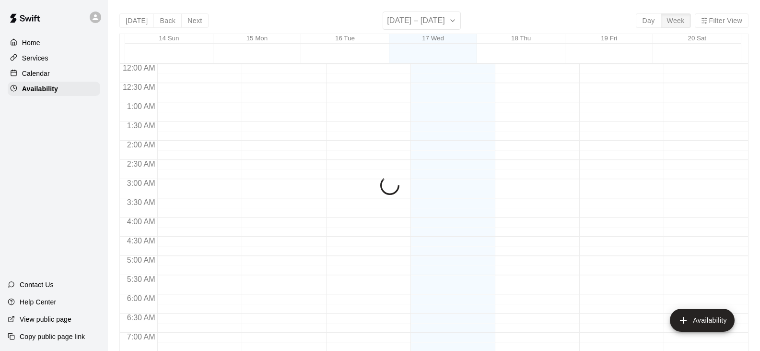 The width and height of the screenshot is (760, 351). Describe the element at coordinates (40, 89) in the screenshot. I see `p: Availability` at that location.